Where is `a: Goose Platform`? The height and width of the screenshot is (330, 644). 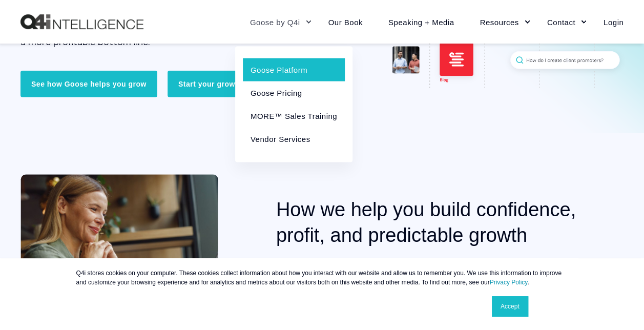
a: Goose Platform is located at coordinates (294, 69).